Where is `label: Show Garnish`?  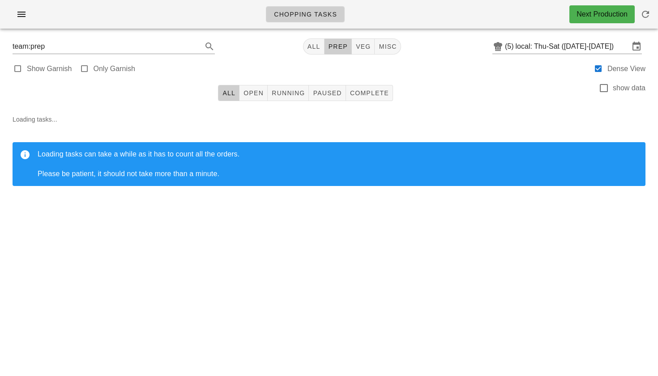 label: Show Garnish is located at coordinates (49, 69).